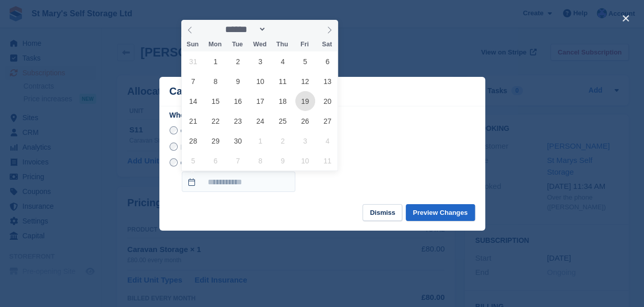  Describe the element at coordinates (283, 61) in the screenshot. I see `span: September 4, 2025` at that location.